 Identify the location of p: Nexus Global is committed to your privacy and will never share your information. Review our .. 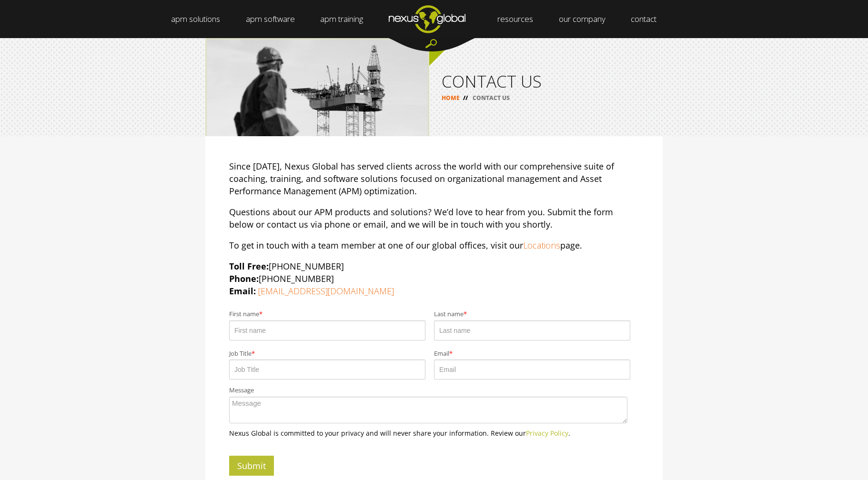
(434, 433).